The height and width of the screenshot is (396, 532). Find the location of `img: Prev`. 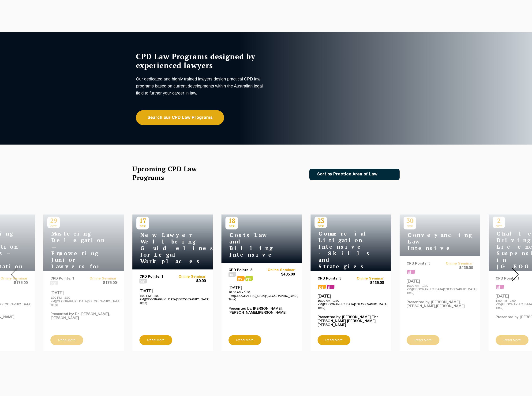

img: Prev is located at coordinates (14, 274).